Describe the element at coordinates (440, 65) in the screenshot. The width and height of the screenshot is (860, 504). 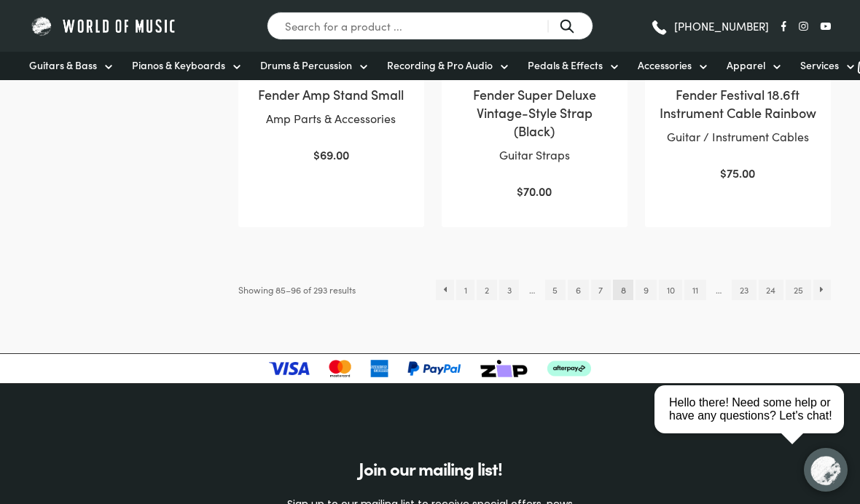
I see `span: Recording & Pro Audio` at that location.